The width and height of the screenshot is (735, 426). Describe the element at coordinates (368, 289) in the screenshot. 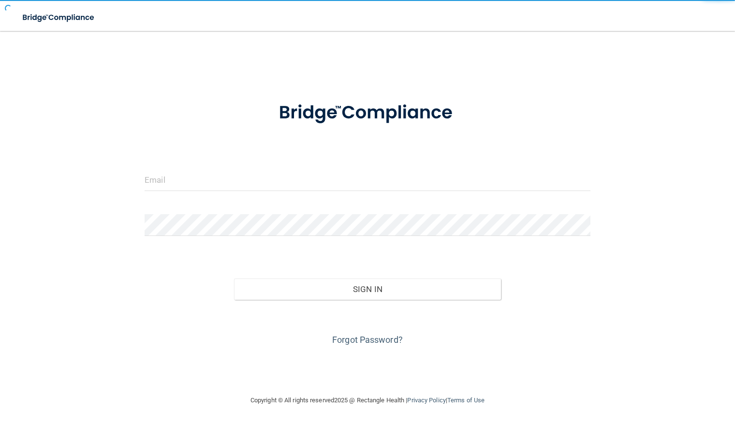

I see `button: Sign In` at that location.